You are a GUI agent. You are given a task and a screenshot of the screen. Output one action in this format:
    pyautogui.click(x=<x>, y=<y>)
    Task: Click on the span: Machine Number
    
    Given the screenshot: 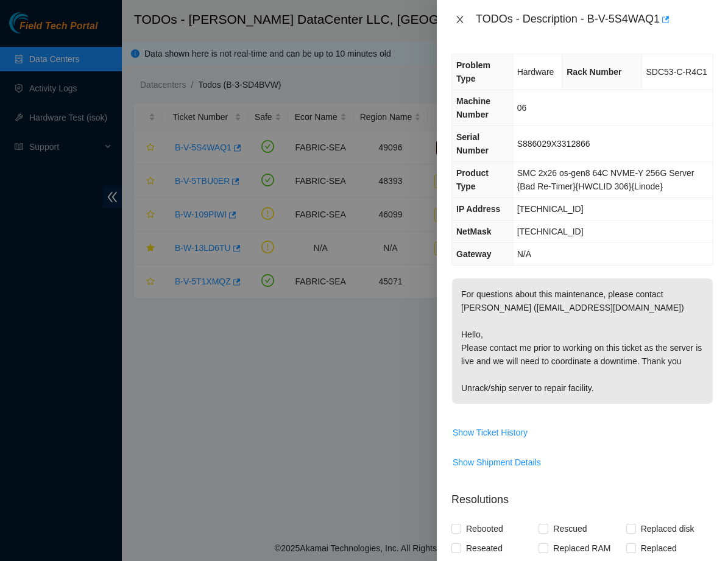 What is the action you would take?
    pyautogui.click(x=473, y=108)
    